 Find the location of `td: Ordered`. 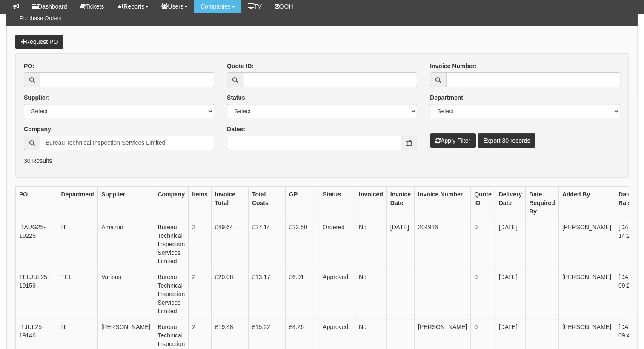

td: Ordered is located at coordinates (337, 244).